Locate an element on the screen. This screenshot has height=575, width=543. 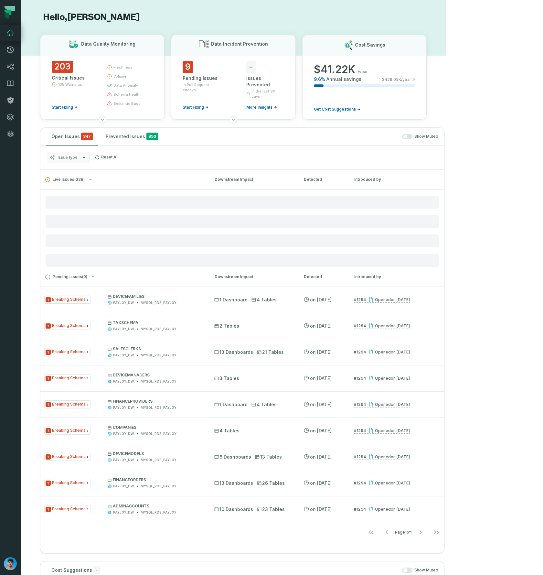
span: freshness is located at coordinates (123, 67).